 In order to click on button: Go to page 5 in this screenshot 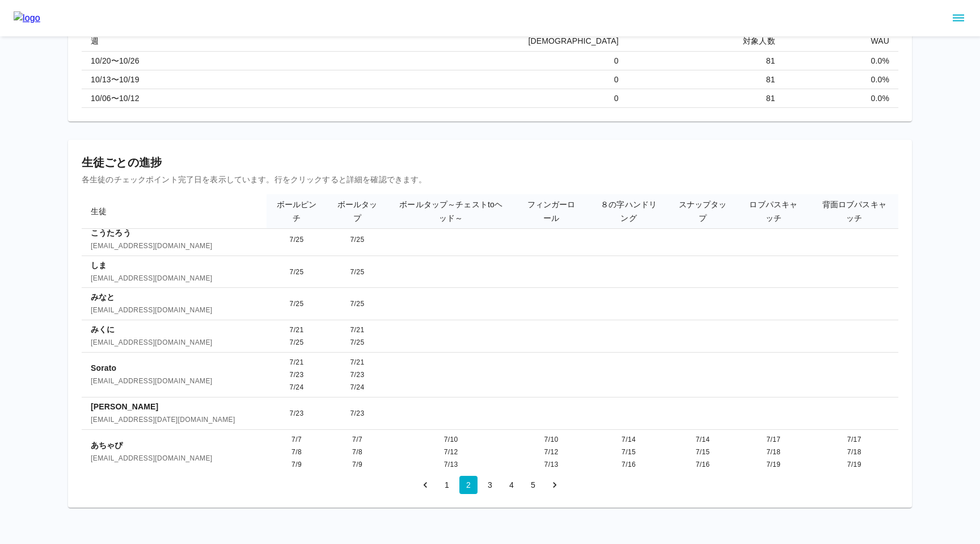, I will do `click(534, 485)`.